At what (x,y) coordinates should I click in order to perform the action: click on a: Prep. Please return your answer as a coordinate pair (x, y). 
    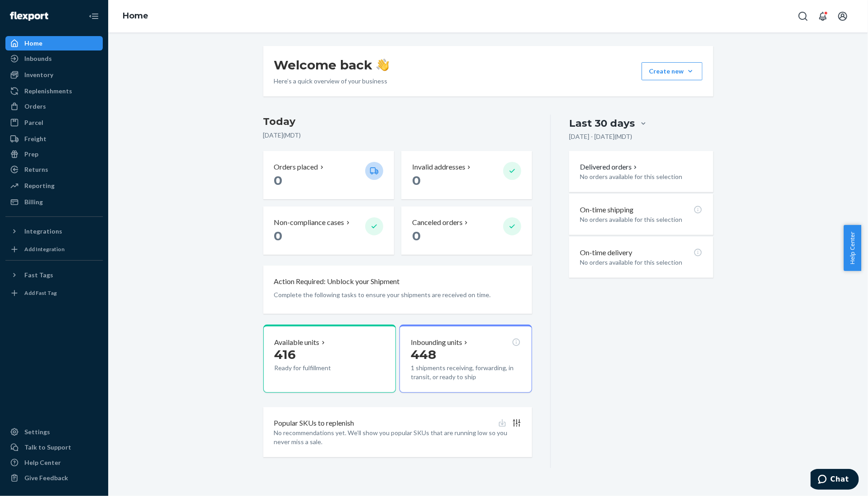
    Looking at the image, I should click on (54, 154).